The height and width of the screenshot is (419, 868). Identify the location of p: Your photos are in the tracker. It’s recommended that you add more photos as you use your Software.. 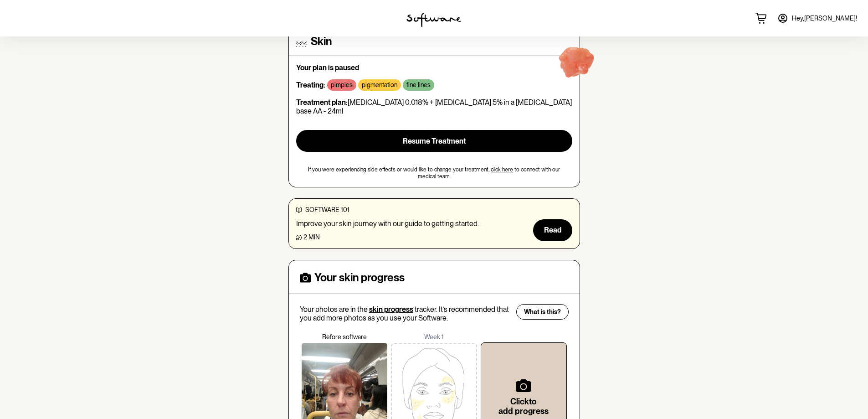
(405, 313).